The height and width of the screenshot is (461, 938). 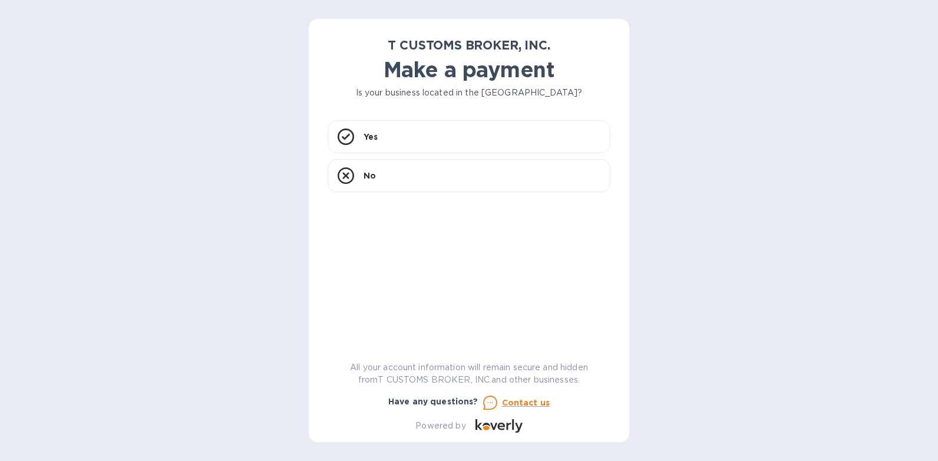 I want to click on p: Yes, so click(x=371, y=137).